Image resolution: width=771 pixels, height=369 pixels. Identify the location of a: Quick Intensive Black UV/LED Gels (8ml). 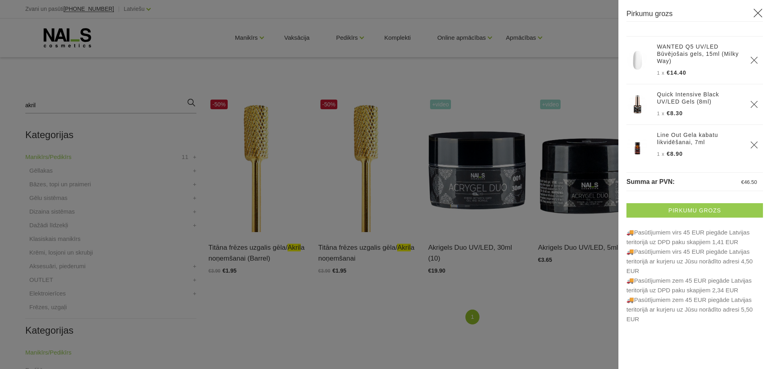
(699, 98).